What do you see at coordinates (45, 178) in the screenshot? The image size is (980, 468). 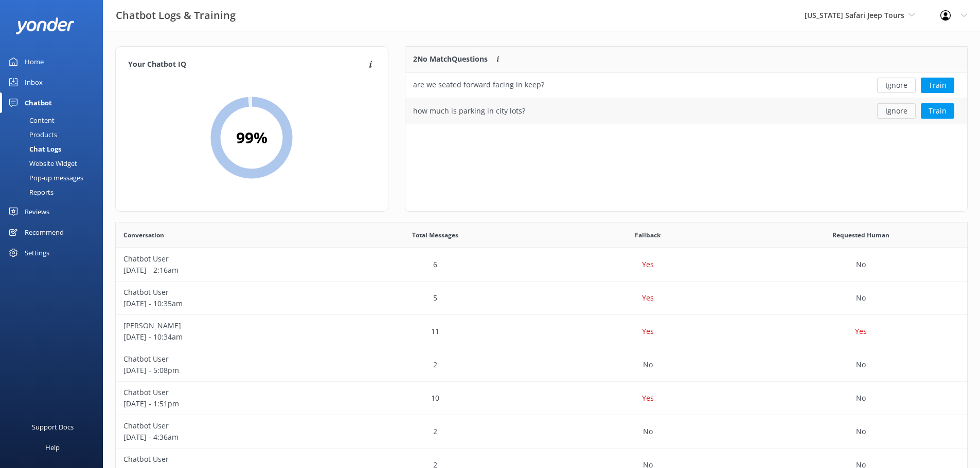 I see `div: Pop-up messages` at bounding box center [45, 178].